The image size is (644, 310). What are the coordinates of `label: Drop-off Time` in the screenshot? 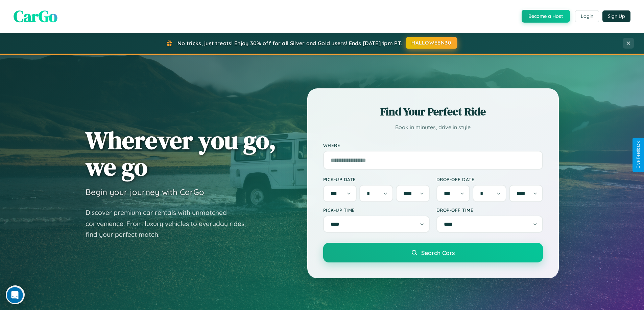 It's located at (490, 210).